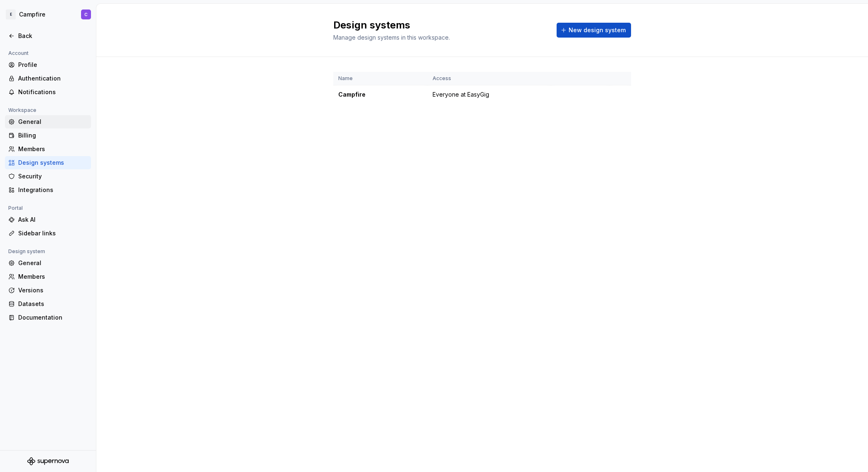 This screenshot has width=868, height=472. I want to click on div: Sidebar links, so click(53, 233).